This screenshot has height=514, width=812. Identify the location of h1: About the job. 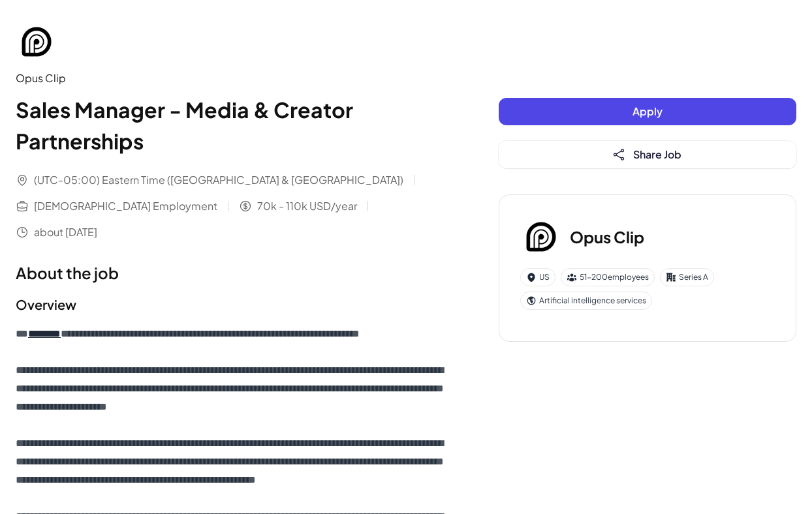
(231, 273).